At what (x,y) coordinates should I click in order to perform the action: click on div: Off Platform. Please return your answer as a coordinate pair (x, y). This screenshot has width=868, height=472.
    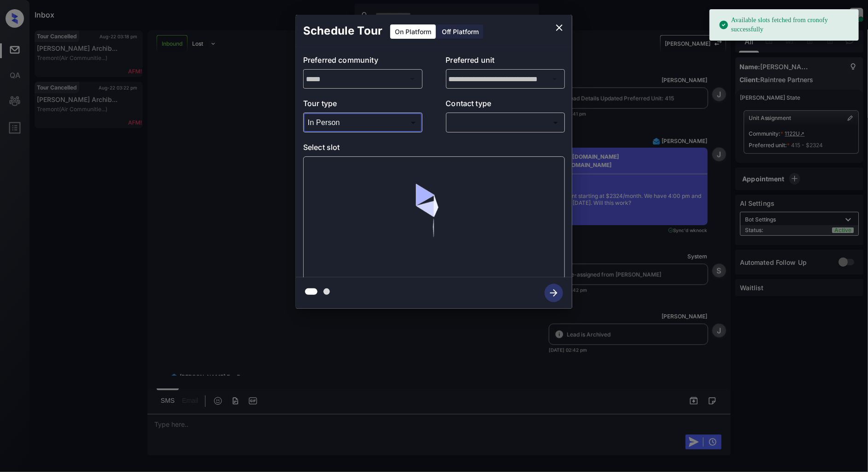
    Looking at the image, I should click on (460, 32).